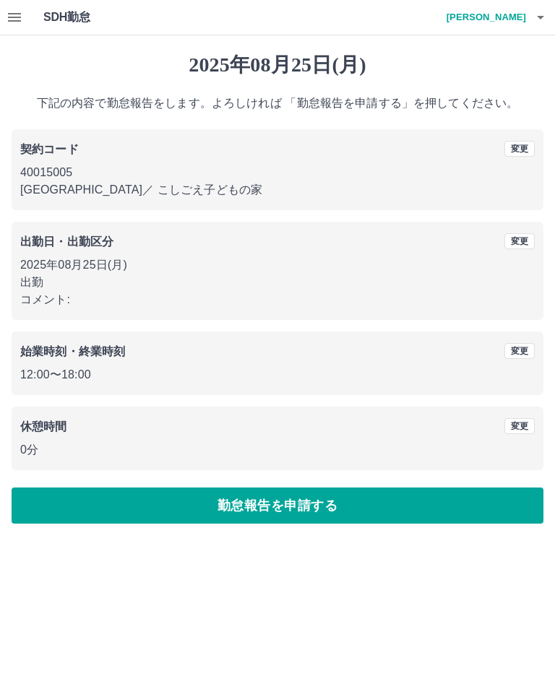 Image resolution: width=555 pixels, height=689 pixels. I want to click on b: 休憩時間, so click(43, 426).